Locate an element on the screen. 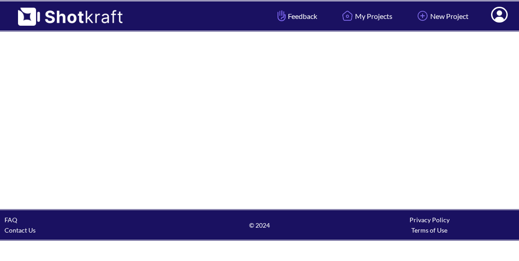 The image size is (519, 261). span: © 2024 is located at coordinates (259, 225).